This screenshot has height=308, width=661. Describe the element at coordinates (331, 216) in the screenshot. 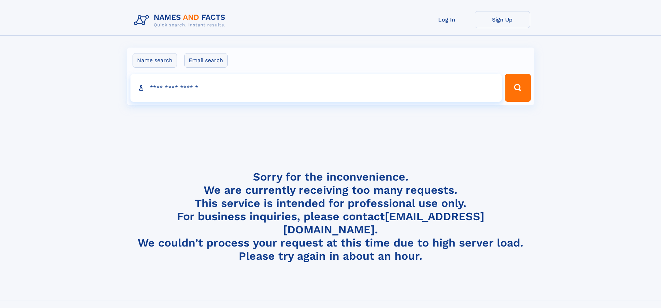

I see `h4: Sorry for the inconvenience. We are currently receiving too many requests. This service is intend...` at that location.